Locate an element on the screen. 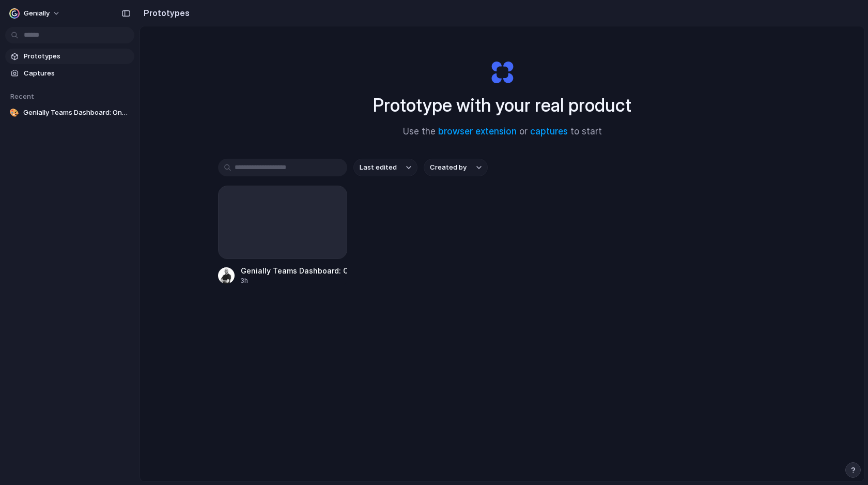 The image size is (868, 485). span: Genially is located at coordinates (36, 13).